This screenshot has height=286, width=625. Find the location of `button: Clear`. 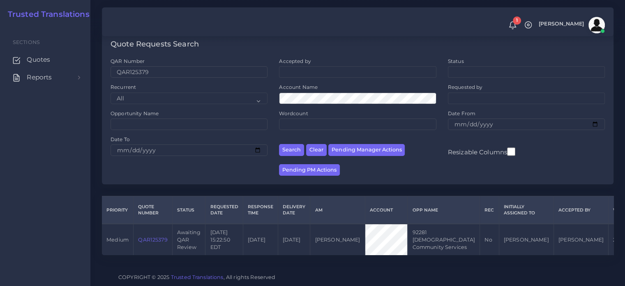

button: Clear is located at coordinates (316, 150).